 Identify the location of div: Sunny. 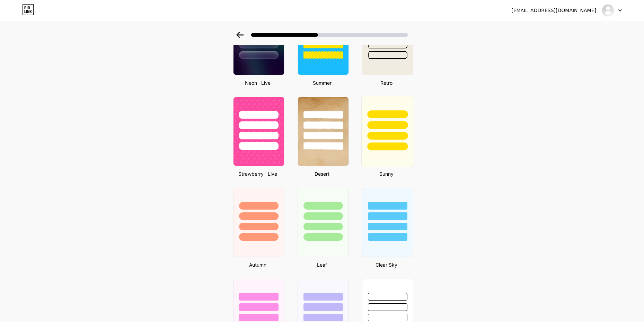
(386, 174).